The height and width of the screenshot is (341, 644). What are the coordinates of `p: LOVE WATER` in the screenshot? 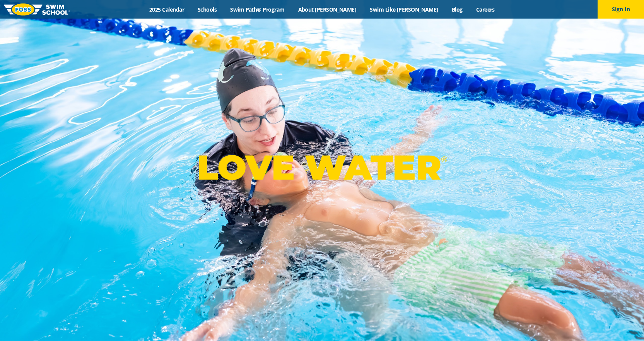 It's located at (322, 167).